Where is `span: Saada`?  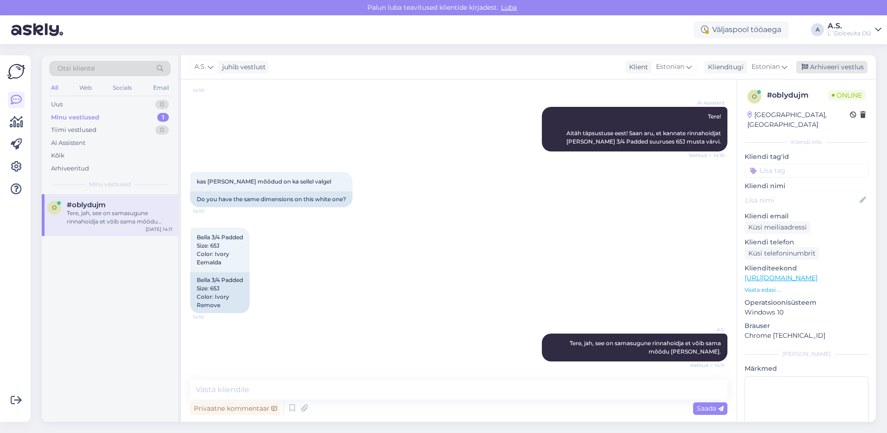
span: Saada is located at coordinates (711, 408).